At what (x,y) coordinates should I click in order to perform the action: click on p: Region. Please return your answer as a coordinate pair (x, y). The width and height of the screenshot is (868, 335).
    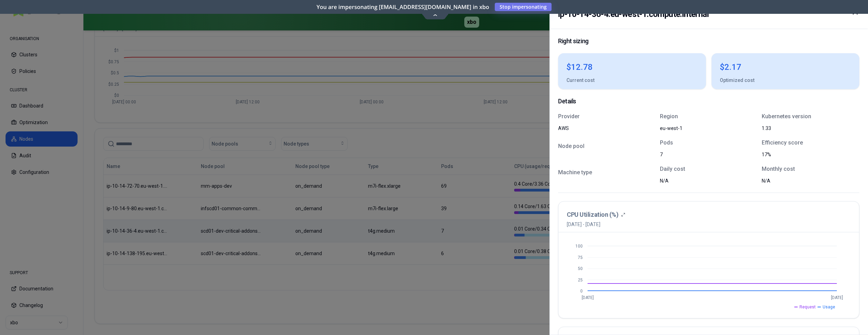
    Looking at the image, I should click on (709, 116).